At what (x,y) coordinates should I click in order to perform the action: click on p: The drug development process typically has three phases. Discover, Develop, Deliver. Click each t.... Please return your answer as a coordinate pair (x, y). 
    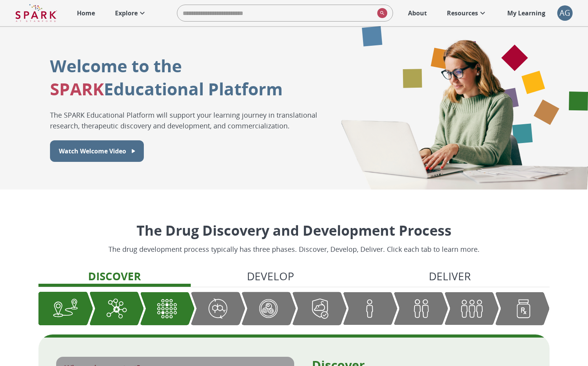
    Looking at the image, I should click on (294, 249).